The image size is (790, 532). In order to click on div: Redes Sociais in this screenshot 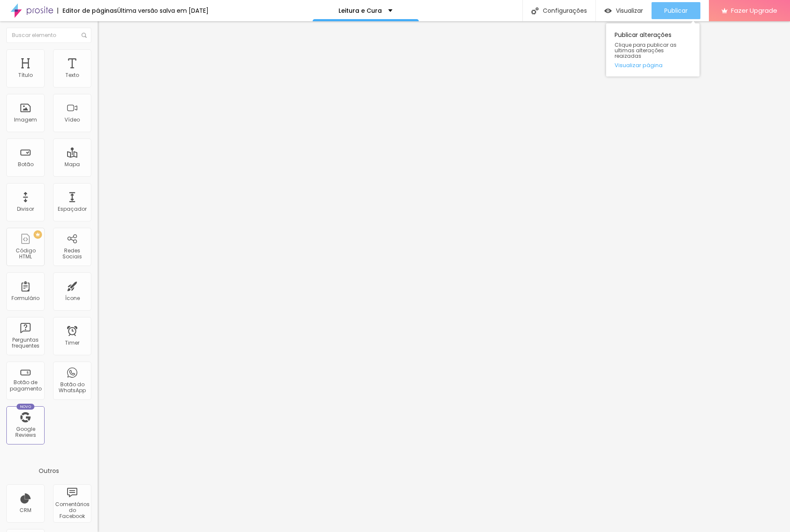, I will do `click(72, 254)`.